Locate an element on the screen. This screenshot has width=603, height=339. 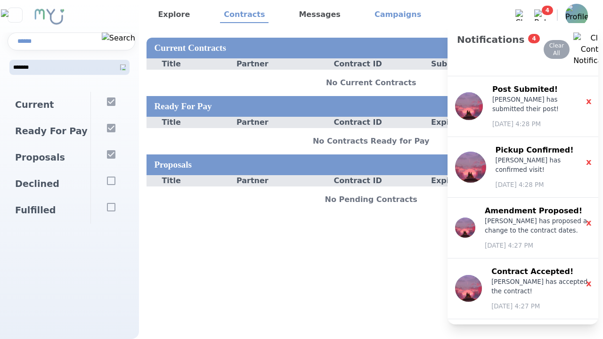
h3: Amendment Proposed ! is located at coordinates (538, 211).